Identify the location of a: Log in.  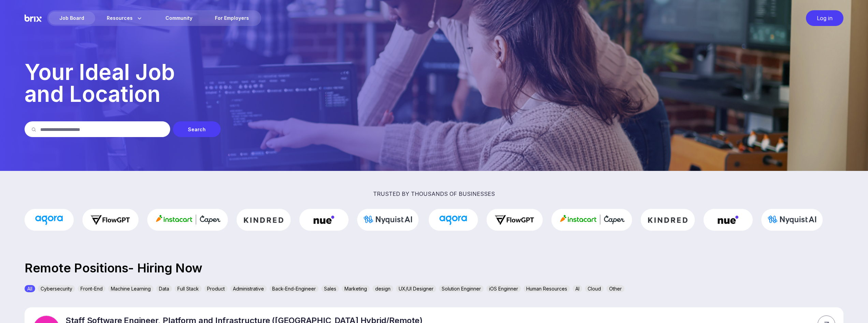
(823, 18).